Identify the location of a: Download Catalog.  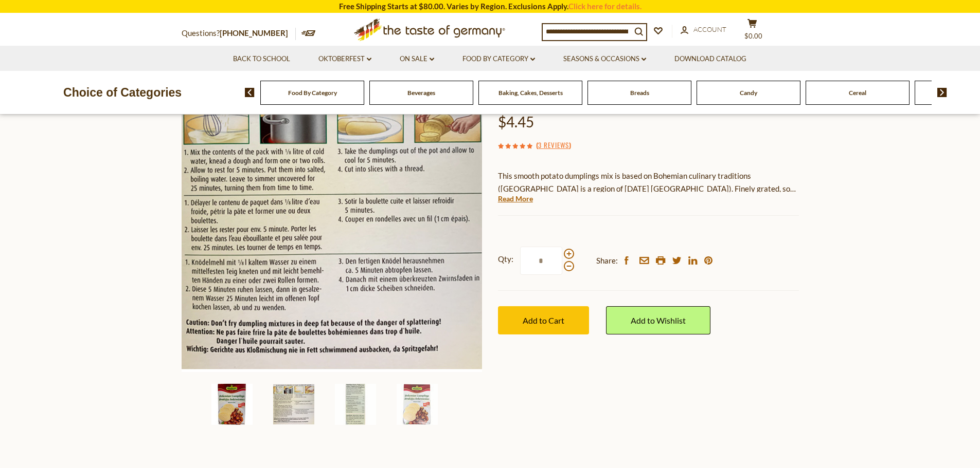
(710, 59).